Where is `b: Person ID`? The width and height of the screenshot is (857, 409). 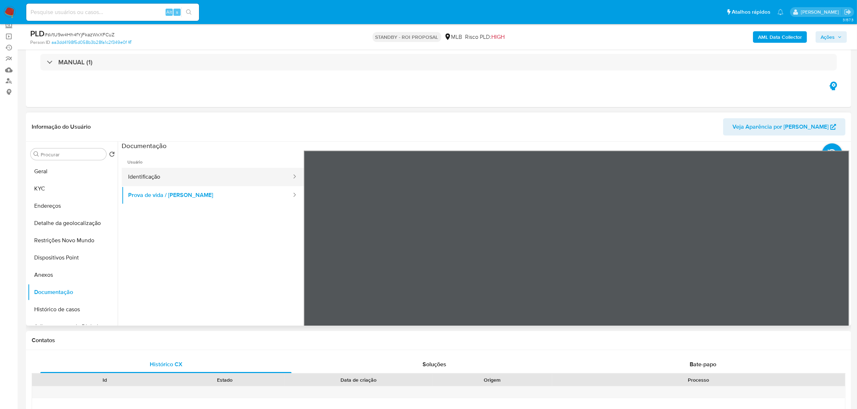
b: Person ID is located at coordinates (40, 42).